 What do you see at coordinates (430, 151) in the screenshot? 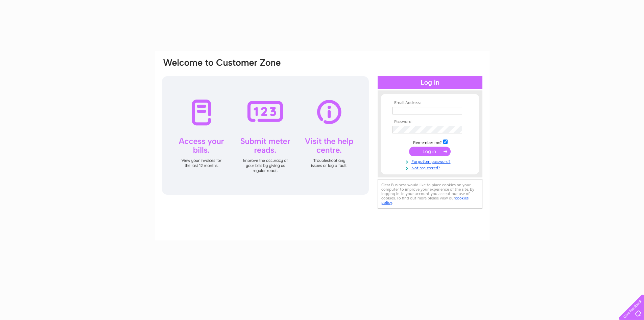
I see `input: Submit` at bounding box center [430, 151].